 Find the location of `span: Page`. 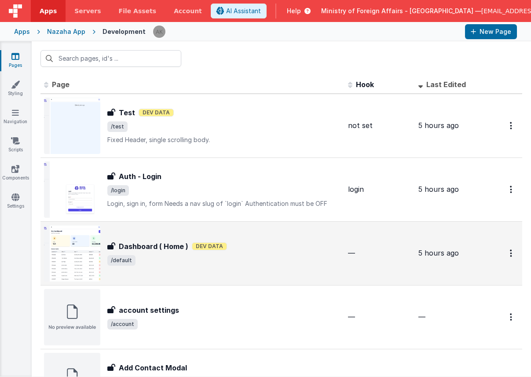

span: Page is located at coordinates (61, 84).